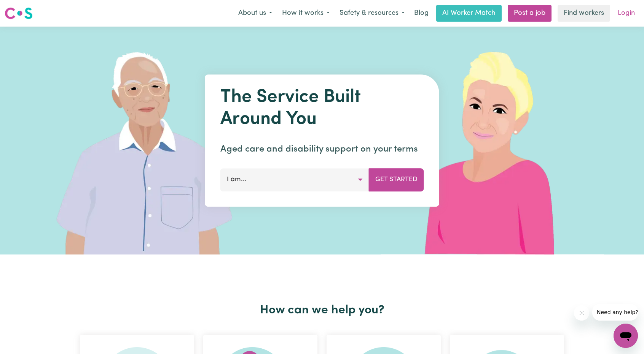 The image size is (644, 354). I want to click on a: Careseekers logo, so click(18, 13).